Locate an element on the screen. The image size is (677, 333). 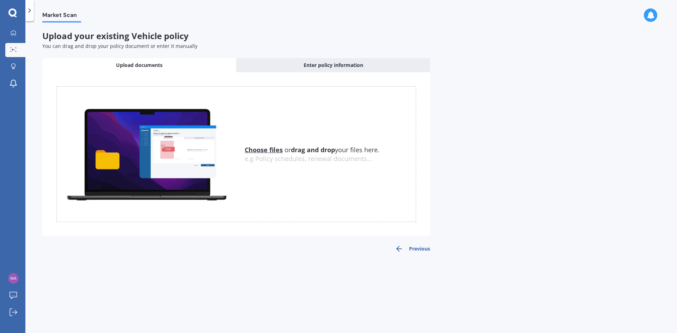
span: or your files here. is located at coordinates (312, 150).